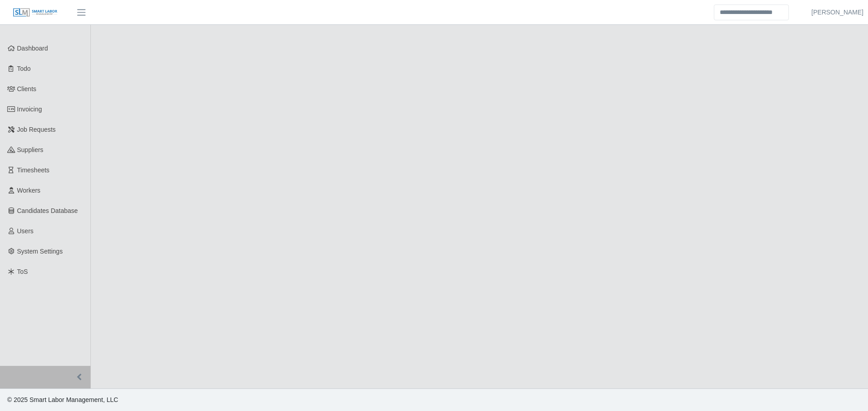  What do you see at coordinates (37, 129) in the screenshot?
I see `span: Job Requests` at bounding box center [37, 129].